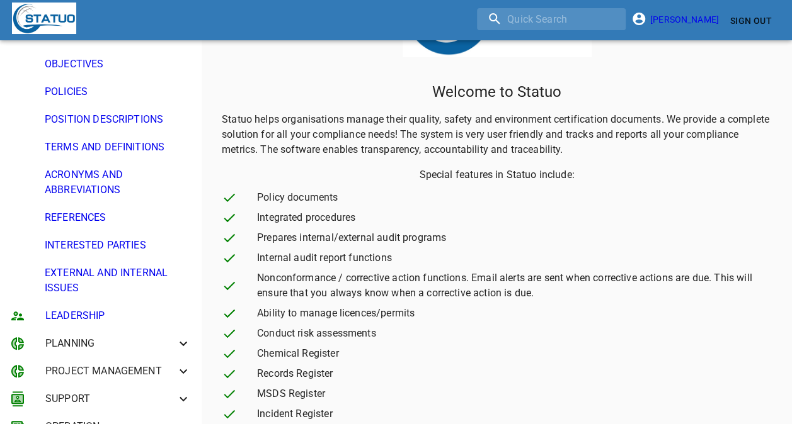 The image size is (792, 424). I want to click on button: Sign Out, so click(751, 21).